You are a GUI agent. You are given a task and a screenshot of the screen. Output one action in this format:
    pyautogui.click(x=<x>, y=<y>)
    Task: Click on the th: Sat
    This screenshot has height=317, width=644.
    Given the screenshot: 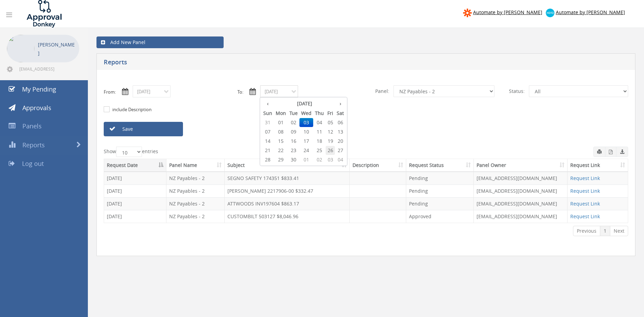 What is the action you would take?
    pyautogui.click(x=340, y=113)
    